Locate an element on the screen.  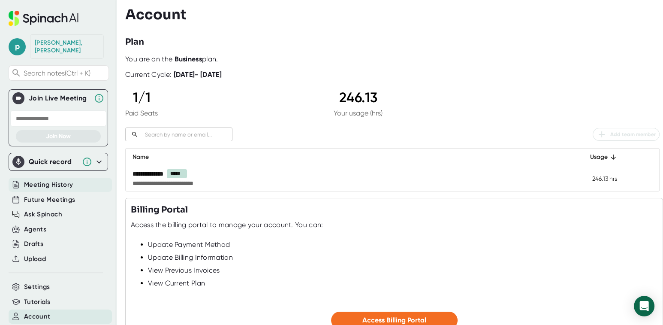
span: Tutorials is located at coordinates (37, 301).